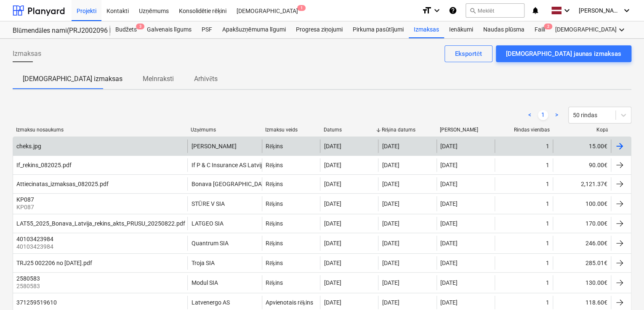 Image resolution: width=644 pixels, height=310 pixels. I want to click on div: Eksportēt, so click(469, 54).